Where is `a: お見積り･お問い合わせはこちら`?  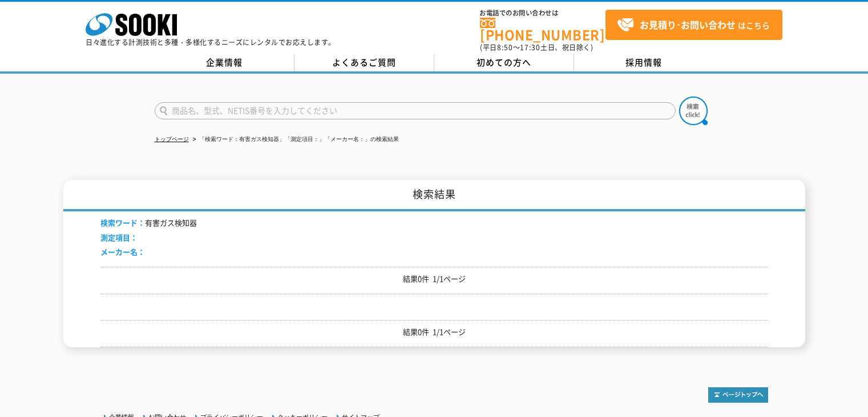 a: お見積り･お問い合わせはこちら is located at coordinates (694, 25).